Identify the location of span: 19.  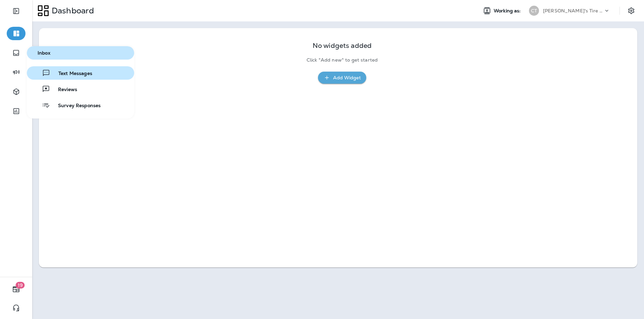
(21, 285).